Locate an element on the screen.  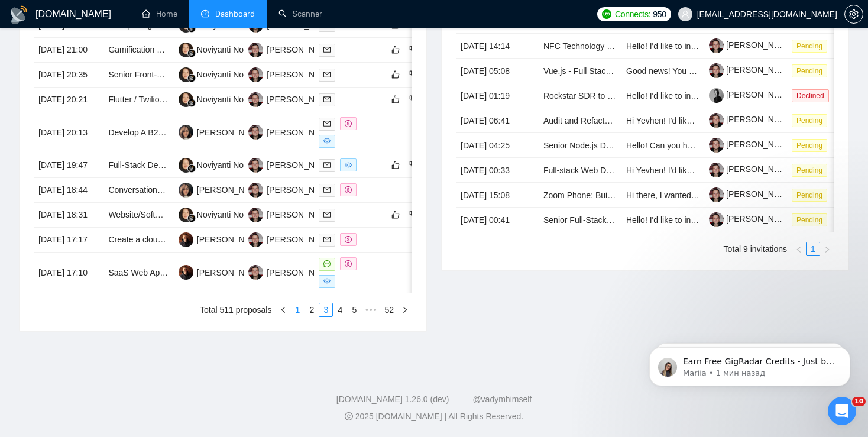
span: right is located at coordinates (828, 249).